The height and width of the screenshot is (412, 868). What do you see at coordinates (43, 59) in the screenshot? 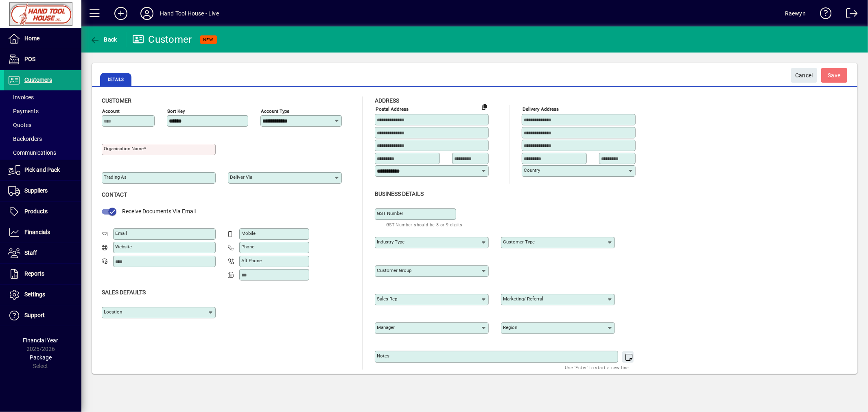
I see `a: POS` at bounding box center [43, 59].